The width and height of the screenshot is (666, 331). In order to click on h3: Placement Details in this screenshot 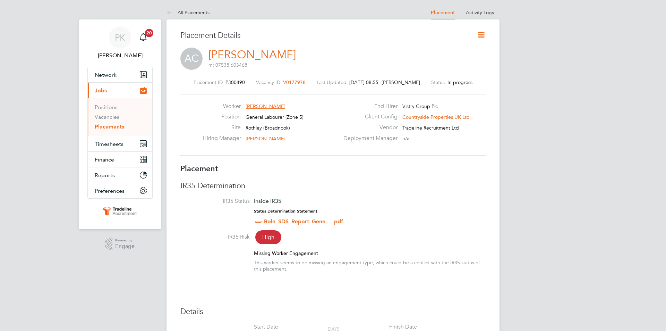, I will do `click(323, 35)`.